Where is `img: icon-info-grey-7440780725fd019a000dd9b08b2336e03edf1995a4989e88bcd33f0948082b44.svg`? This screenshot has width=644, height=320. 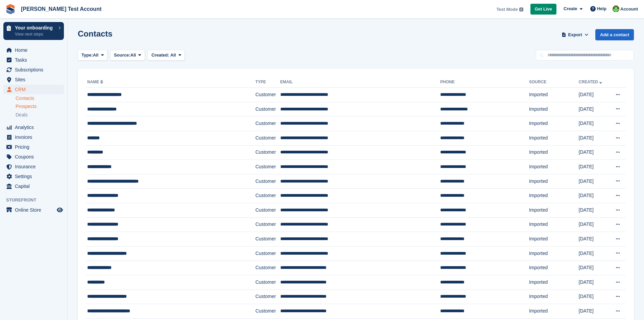 img: icon-info-grey-7440780725fd019a000dd9b08b2336e03edf1995a4989e88bcd33f0948082b44.svg is located at coordinates (521, 9).